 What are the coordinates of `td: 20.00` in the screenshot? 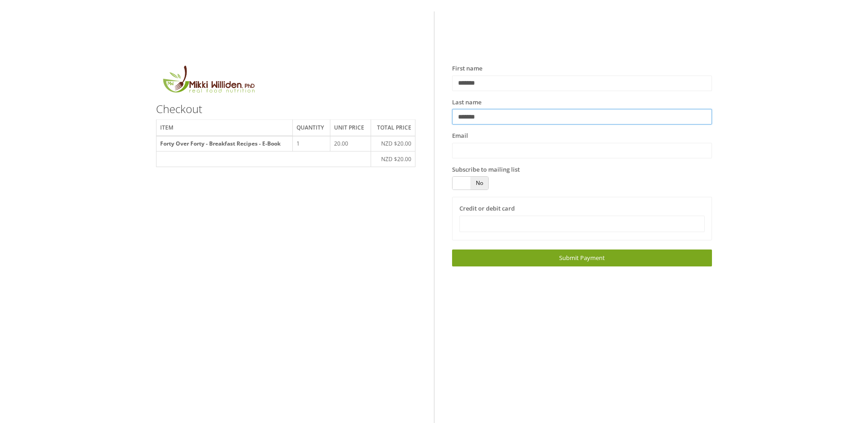 It's located at (351, 144).